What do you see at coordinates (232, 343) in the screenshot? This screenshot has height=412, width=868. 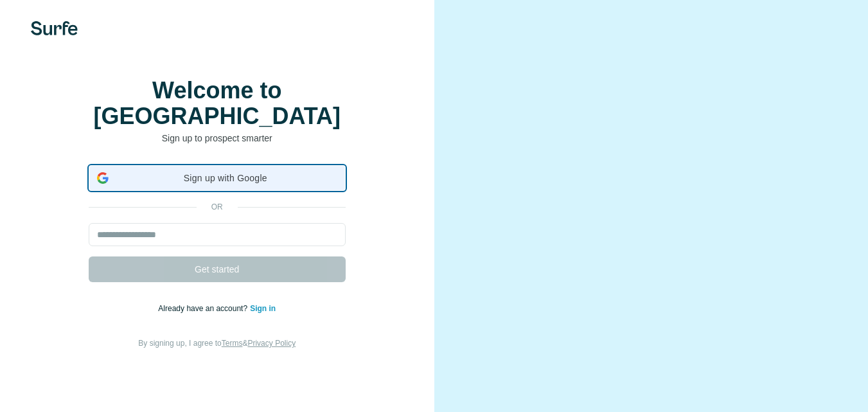 I see `a: Terms` at bounding box center [232, 343].